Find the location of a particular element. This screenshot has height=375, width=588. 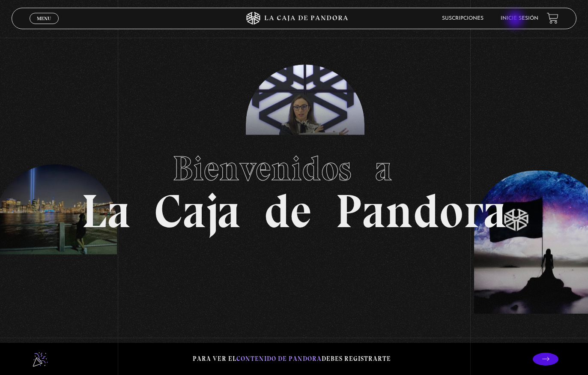

span: Menu is located at coordinates (44, 18).